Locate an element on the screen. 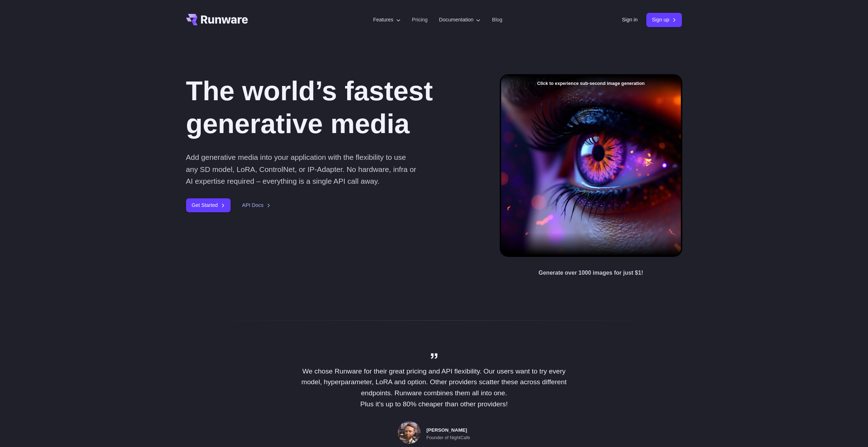 The height and width of the screenshot is (447, 868). a: API Docs is located at coordinates (257, 205).